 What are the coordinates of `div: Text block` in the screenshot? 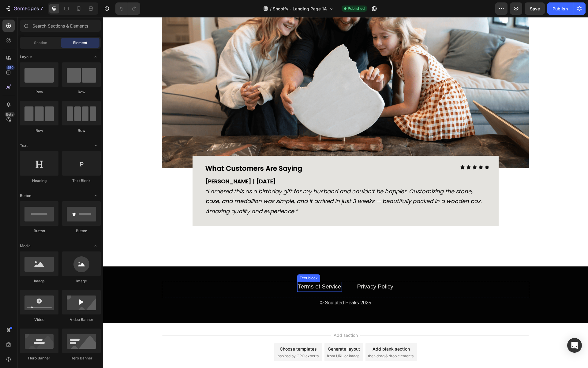 It's located at (206, 261).